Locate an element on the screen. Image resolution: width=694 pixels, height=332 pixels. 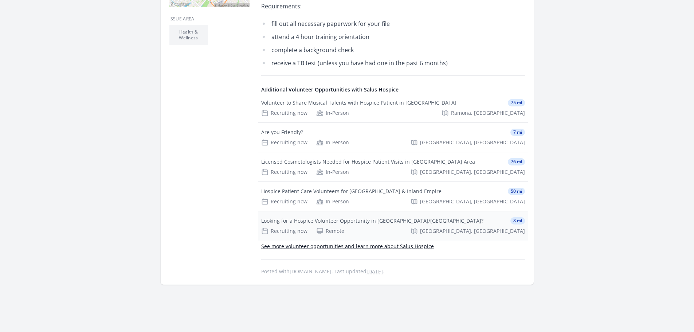
h3: Issue area is located at coordinates (209, 19).